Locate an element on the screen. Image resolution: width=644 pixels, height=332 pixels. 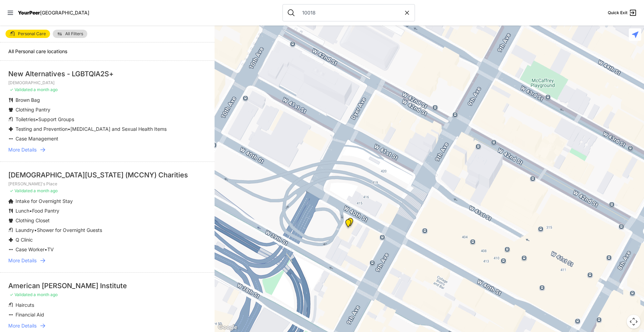
img: Google is located at coordinates (228, 328).